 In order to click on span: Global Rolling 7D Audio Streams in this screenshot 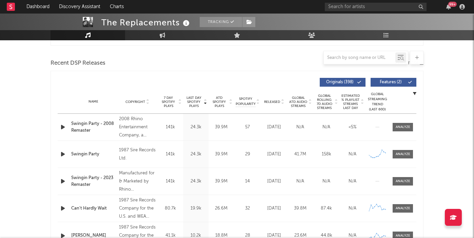, I will do `click(324, 102)`.